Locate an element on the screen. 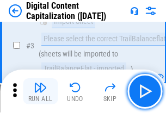 This screenshot has height=113, width=166. img: Run All is located at coordinates (40, 87).